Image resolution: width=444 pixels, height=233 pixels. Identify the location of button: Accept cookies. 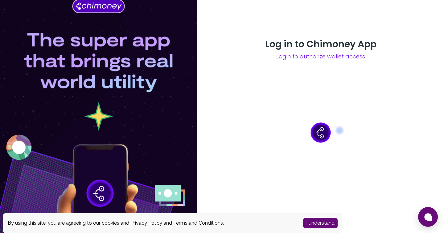
(321, 223).